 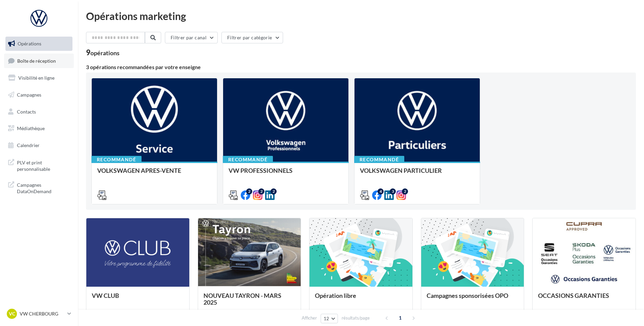 I want to click on button: Filtrer par canal, so click(x=191, y=37).